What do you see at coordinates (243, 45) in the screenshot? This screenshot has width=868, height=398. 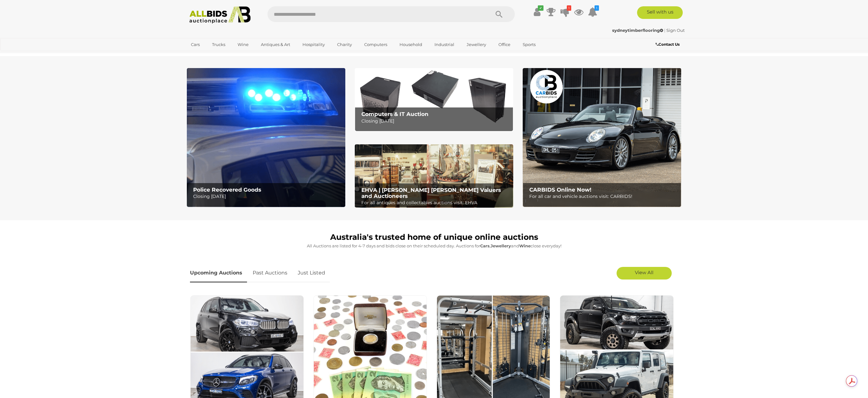 I see `a: Wine` at bounding box center [243, 45].